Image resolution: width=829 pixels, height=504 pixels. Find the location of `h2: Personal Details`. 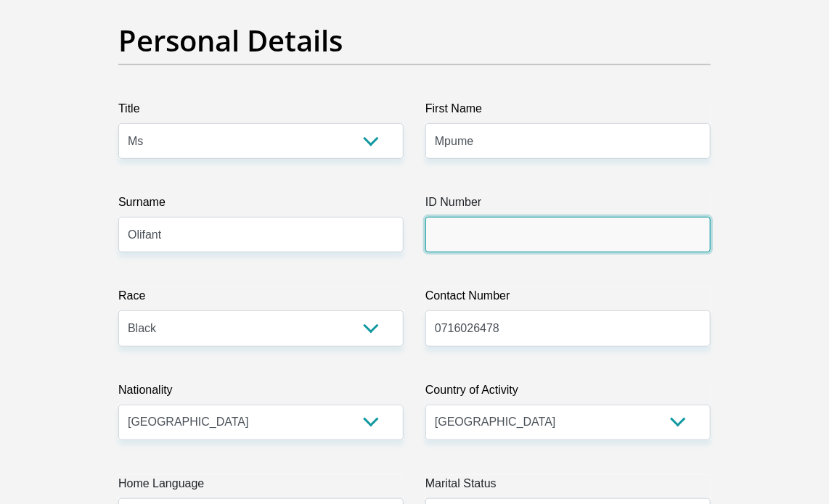

h2: Personal Details is located at coordinates (414, 41).